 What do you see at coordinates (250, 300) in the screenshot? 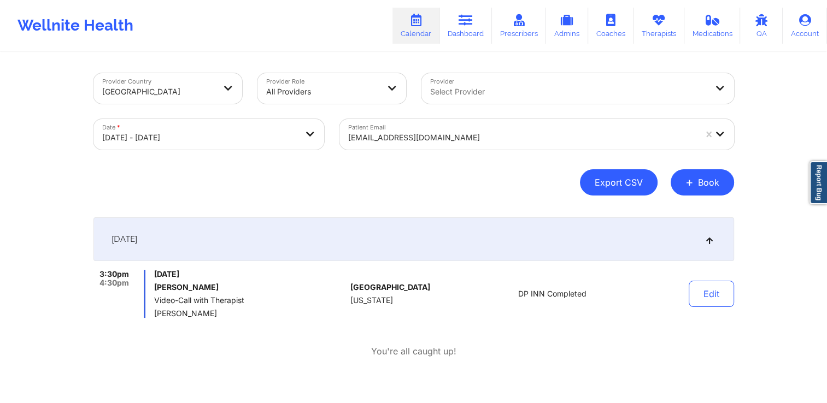
I see `span: Video-Call with Therapist` at bounding box center [250, 300].